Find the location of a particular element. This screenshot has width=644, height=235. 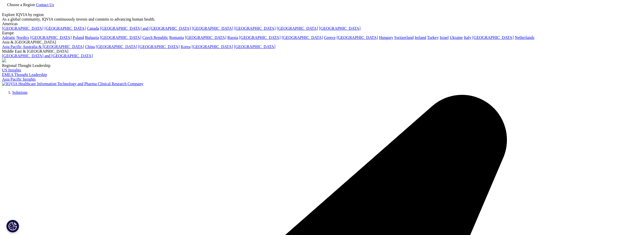

div: As a global community, IQVIA continuously invests and commits to advancing human health. is located at coordinates (322, 19).